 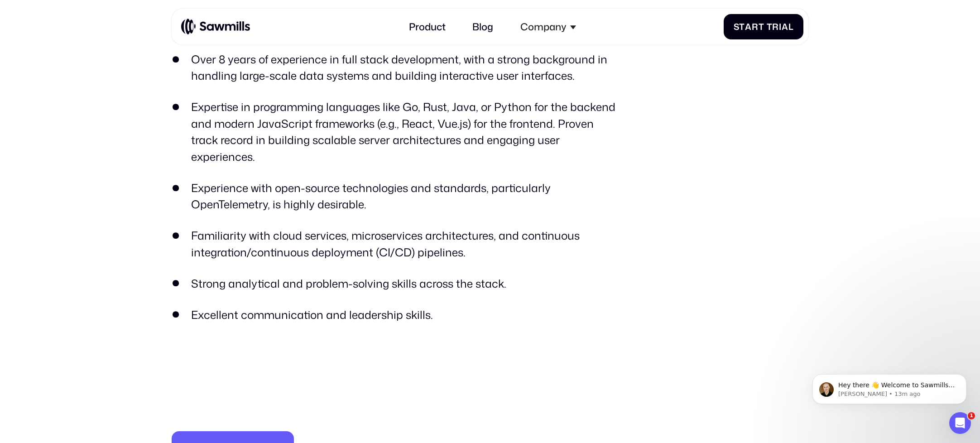 What do you see at coordinates (396, 283) in the screenshot?
I see `li: Strong analytical and problem-solving skills across the stack.` at bounding box center [396, 283].